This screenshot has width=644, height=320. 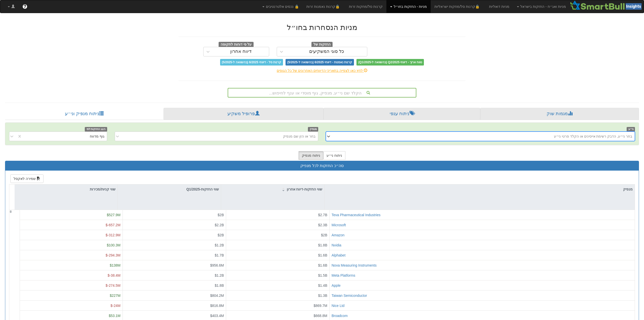 What do you see at coordinates (338, 255) in the screenshot?
I see `button: Alphabet` at bounding box center [338, 255].